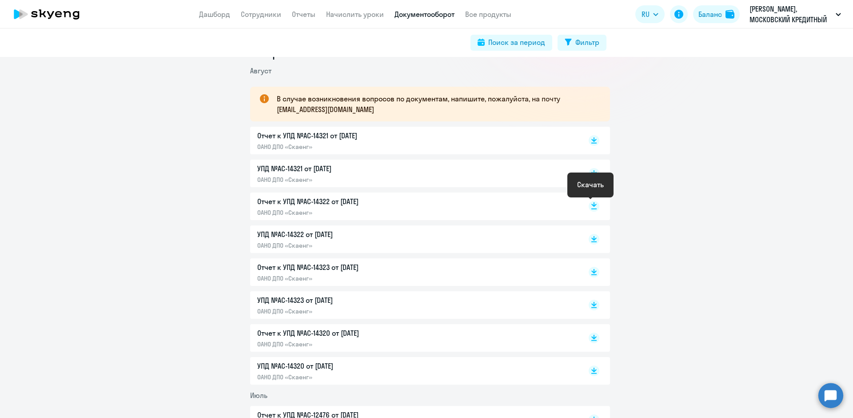  I want to click on div: Поиск за период, so click(517, 42).